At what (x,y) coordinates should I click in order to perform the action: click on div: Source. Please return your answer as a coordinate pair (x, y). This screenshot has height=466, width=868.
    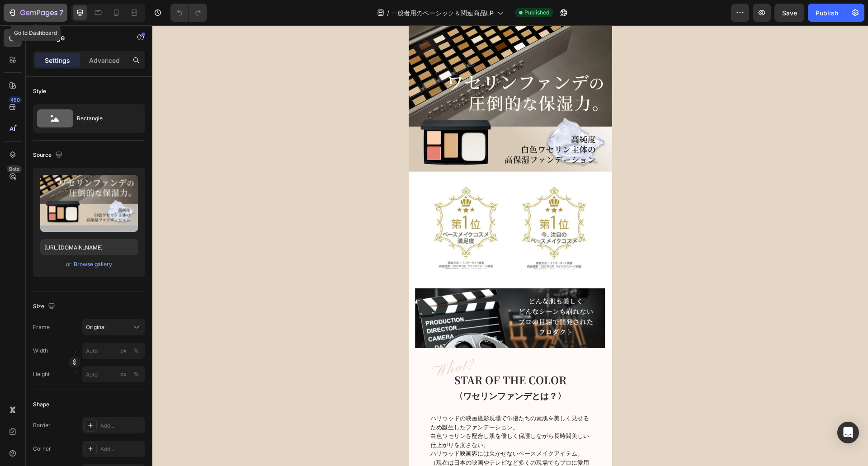
    Looking at the image, I should click on (48, 155).